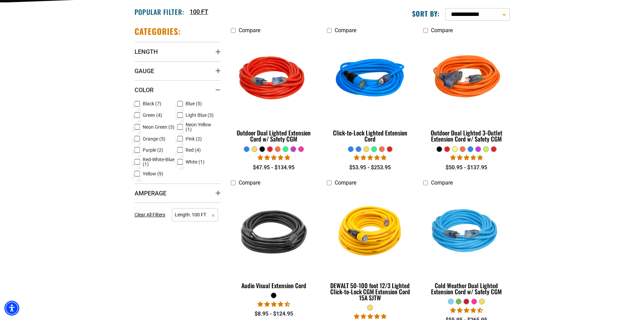  Describe the element at coordinates (370, 168) in the screenshot. I see `div: $53.95 - $253.95` at that location.